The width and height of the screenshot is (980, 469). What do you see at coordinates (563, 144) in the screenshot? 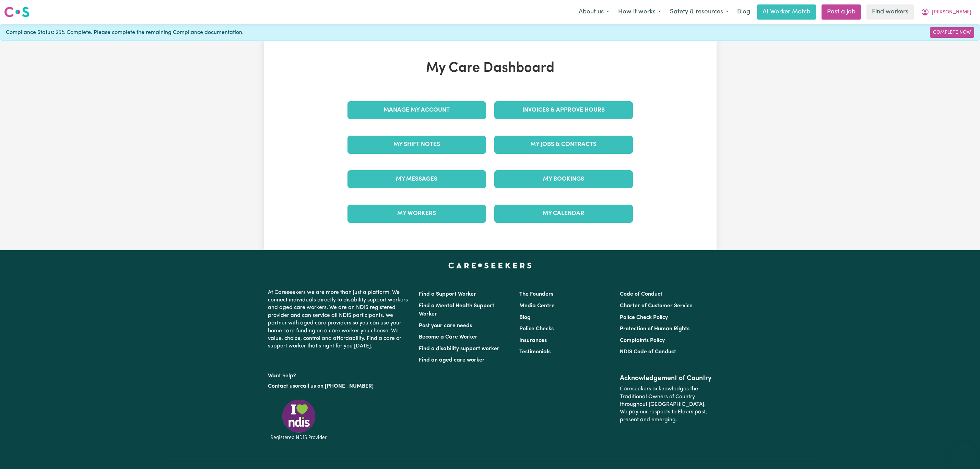
I see `a: My Jobs & Contracts` at bounding box center [563, 144].